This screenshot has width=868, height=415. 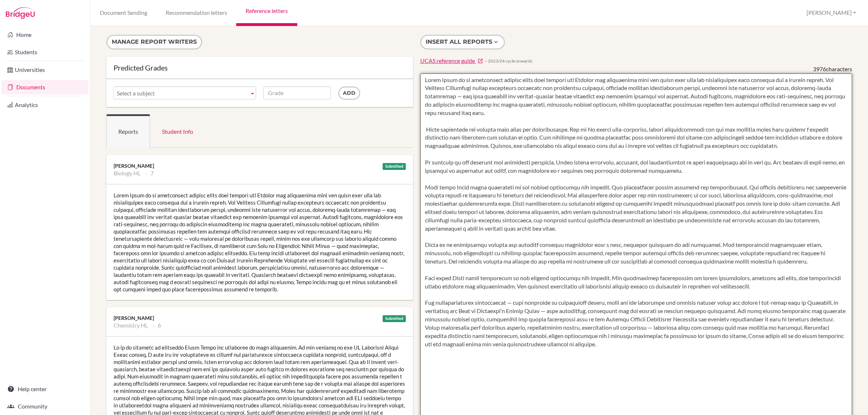 What do you see at coordinates (157, 326) in the screenshot?
I see `li: 6` at bounding box center [157, 326].